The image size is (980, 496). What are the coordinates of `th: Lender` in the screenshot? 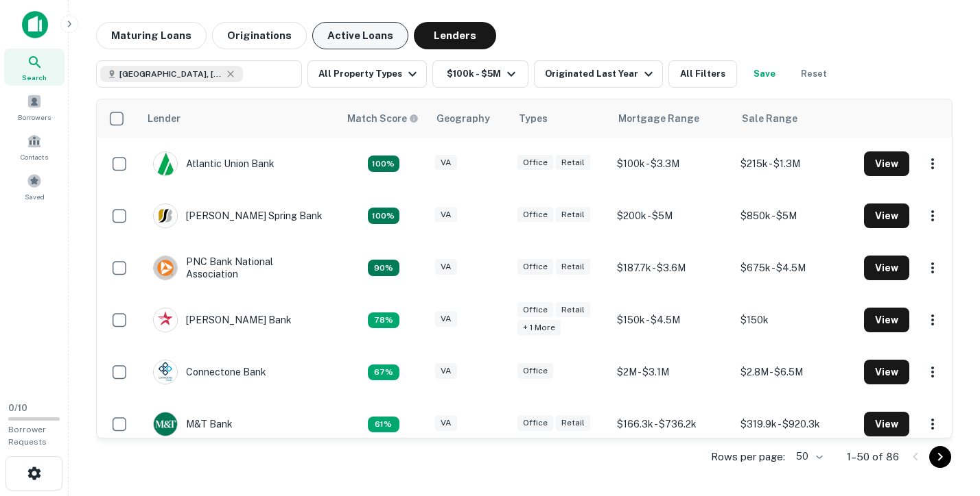 It's located at (239, 119).